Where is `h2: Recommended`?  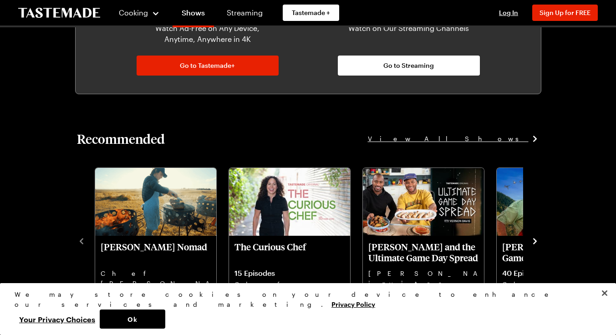
h2: Recommended is located at coordinates (121, 139).